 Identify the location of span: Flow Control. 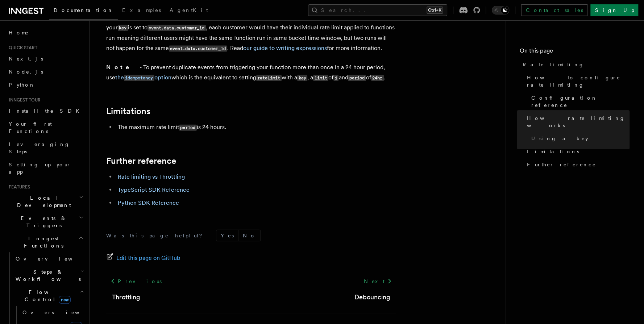
(46, 296).